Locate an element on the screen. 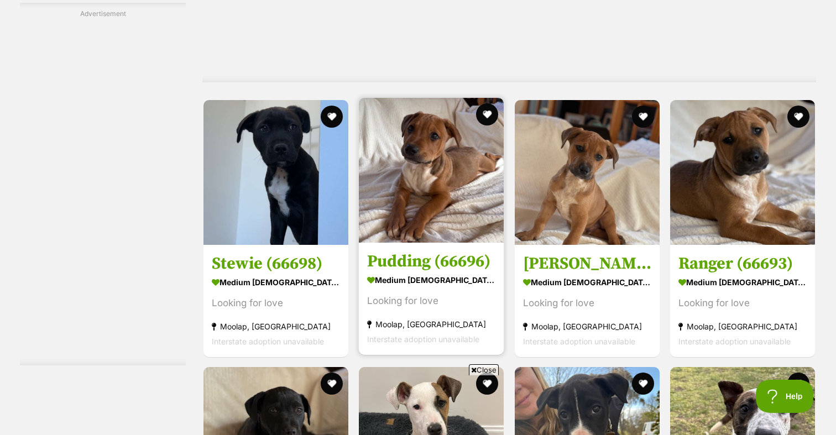 This screenshot has width=836, height=435. h3: Stewie (66698) is located at coordinates (276, 263).